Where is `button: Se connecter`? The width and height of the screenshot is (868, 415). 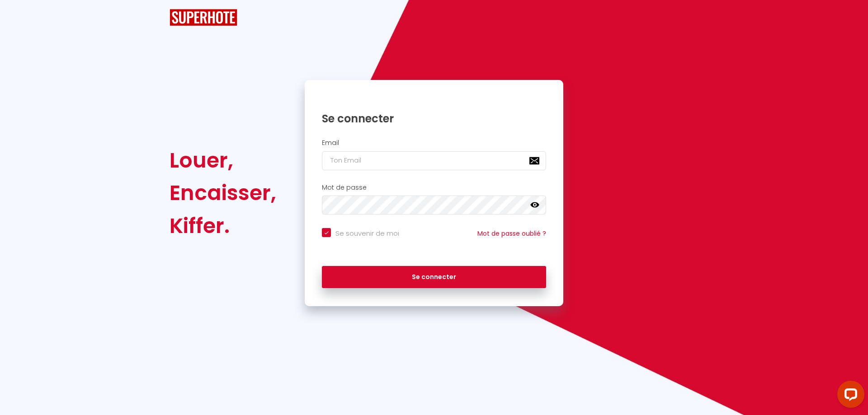 button: Se connecter is located at coordinates (434, 278).